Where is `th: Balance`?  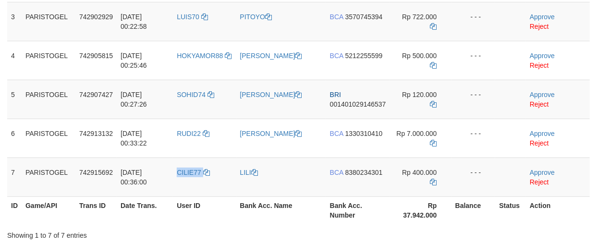 th: Balance is located at coordinates (473, 210).